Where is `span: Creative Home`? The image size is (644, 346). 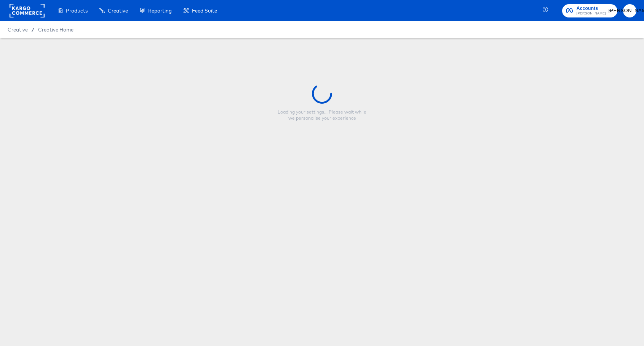 span: Creative Home is located at coordinates (56, 29).